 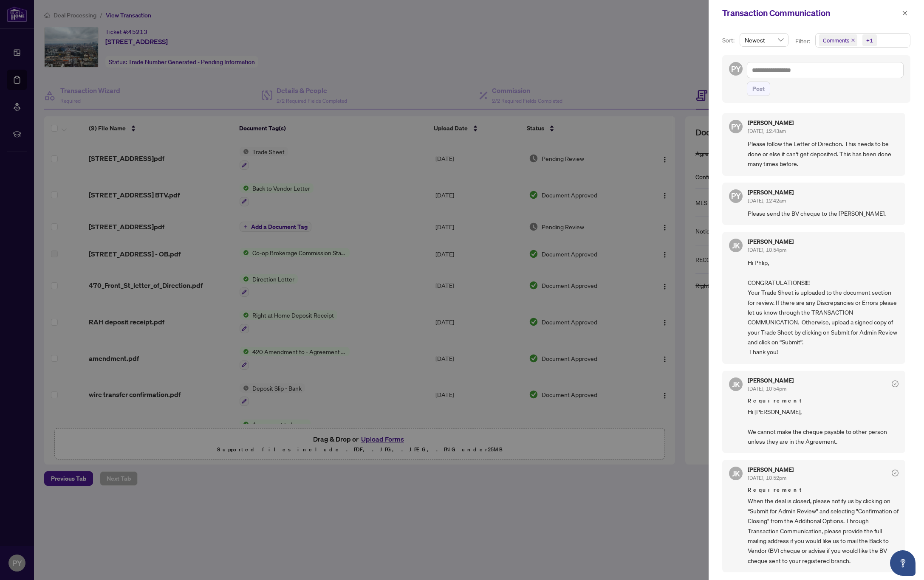 What do you see at coordinates (803, 41) in the screenshot?
I see `p: Filter:` at bounding box center [803, 41].